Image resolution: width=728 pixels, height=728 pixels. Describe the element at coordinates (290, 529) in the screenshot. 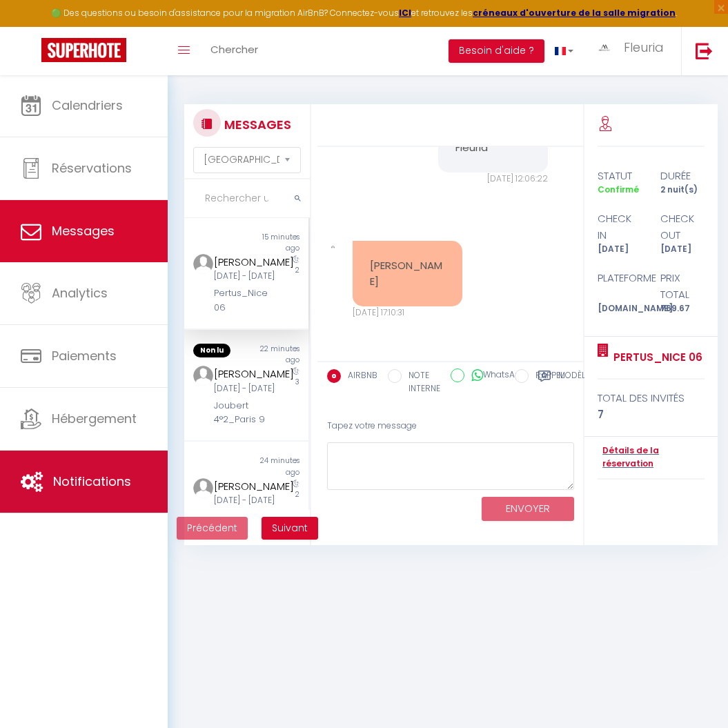

I see `button: Next` at that location.